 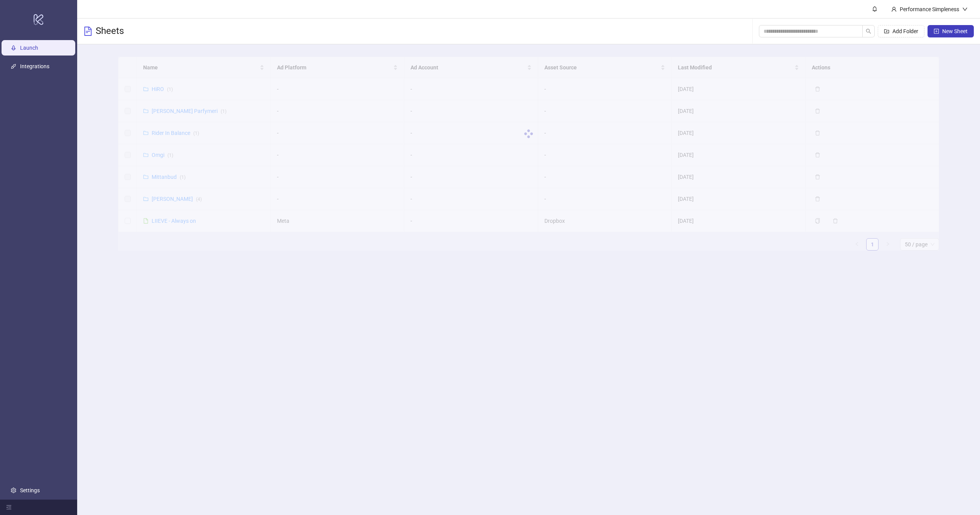 What do you see at coordinates (900, 32) in the screenshot?
I see `button: Add Folder` at bounding box center [900, 32].